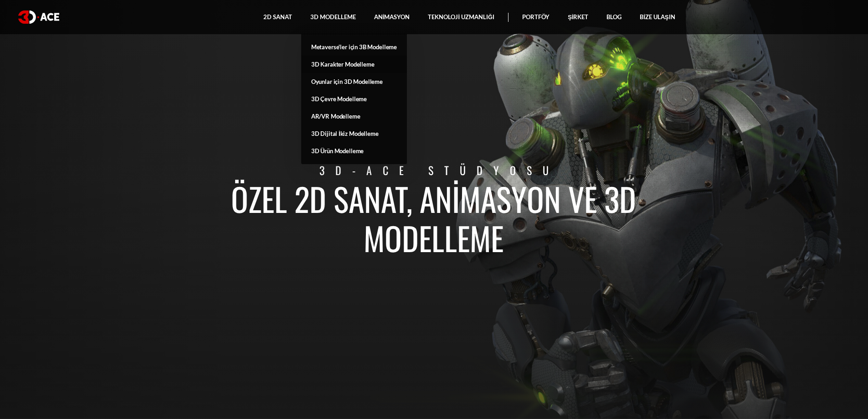 This screenshot has width=868, height=419. What do you see at coordinates (354, 82) in the screenshot?
I see `a: Oyunlar için 3D Modelleme` at bounding box center [354, 82].